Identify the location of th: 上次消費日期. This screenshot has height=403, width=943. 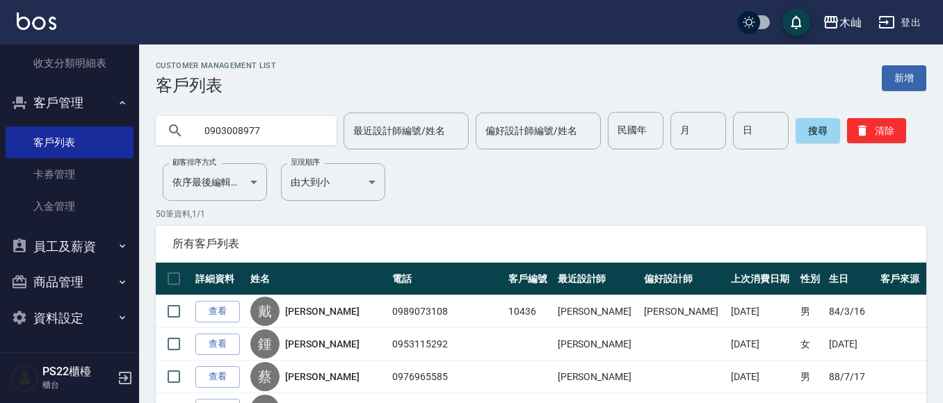
(762, 279).